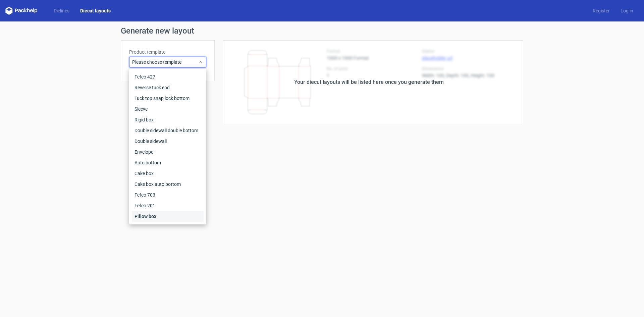  Describe the element at coordinates (168, 141) in the screenshot. I see `div: Double sidewall` at that location.